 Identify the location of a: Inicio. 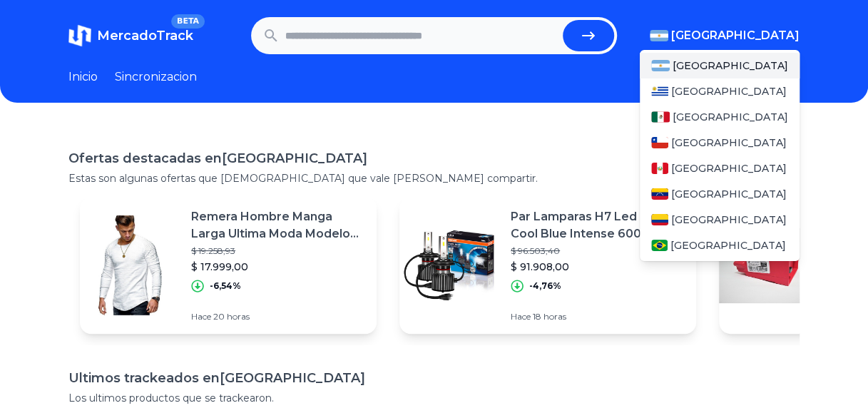
(83, 77).